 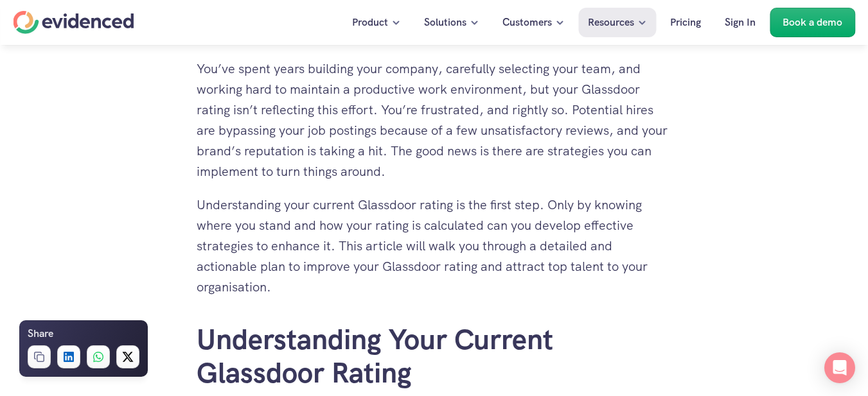 What do you see at coordinates (686, 22) in the screenshot?
I see `a: Pricing` at bounding box center [686, 22].